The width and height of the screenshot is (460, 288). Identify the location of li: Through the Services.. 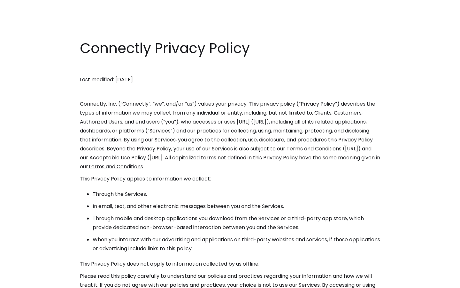
(236, 194).